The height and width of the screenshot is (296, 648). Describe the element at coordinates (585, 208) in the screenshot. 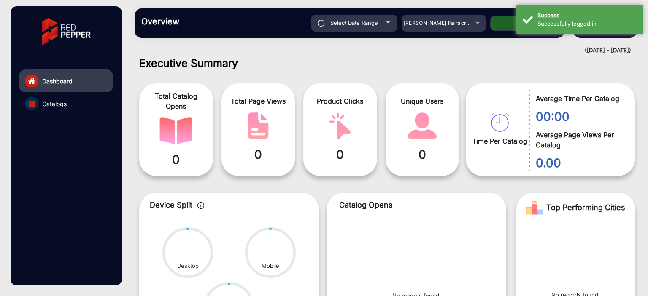

I see `span: Top Performing Cities` at that location.